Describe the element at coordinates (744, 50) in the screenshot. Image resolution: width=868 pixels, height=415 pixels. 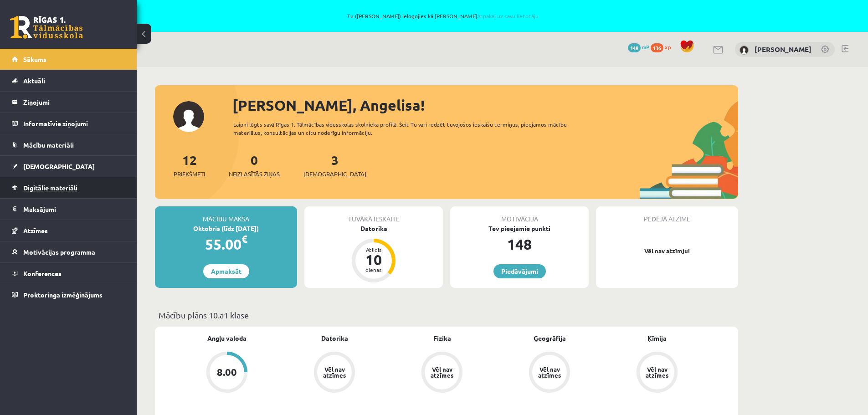
I see `img: Angelisa Kuzņecova` at that location.